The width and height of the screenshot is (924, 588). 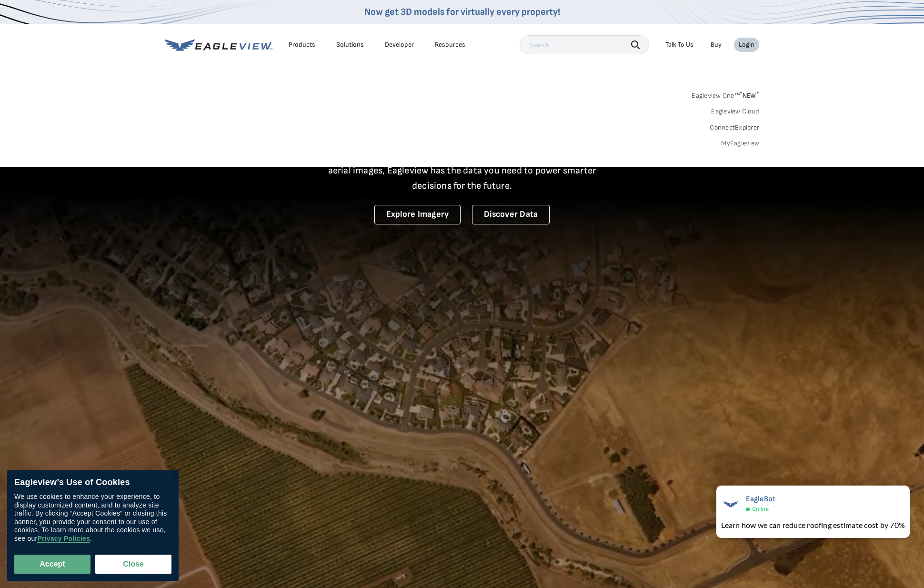 I want to click on span: EagleBot, so click(x=761, y=498).